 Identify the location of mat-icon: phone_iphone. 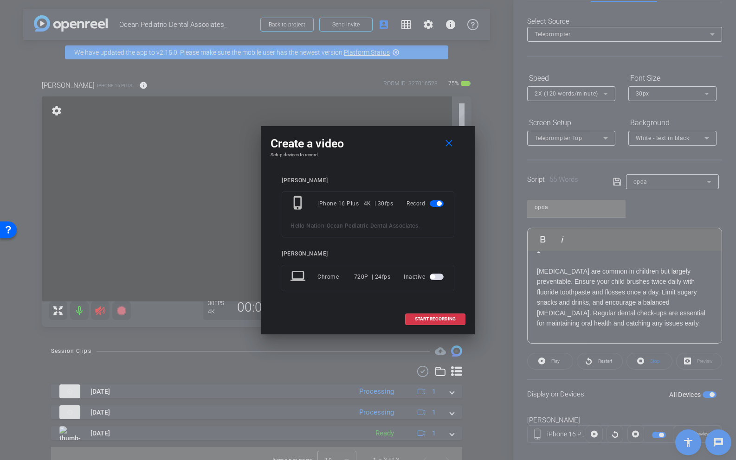
(299, 204).